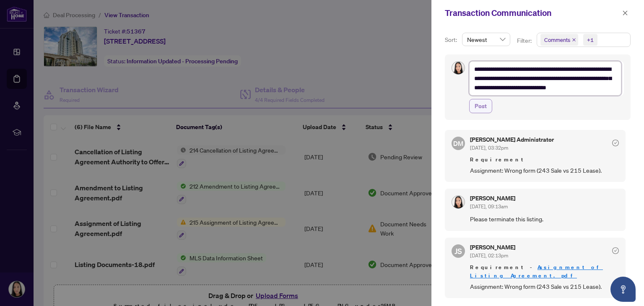  I want to click on span: Requirement, so click(544, 160).